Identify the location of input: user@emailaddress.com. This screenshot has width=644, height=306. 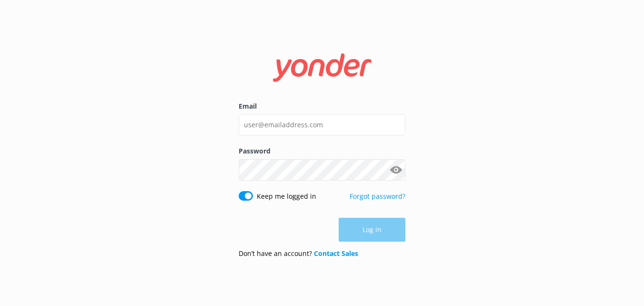
(322, 124).